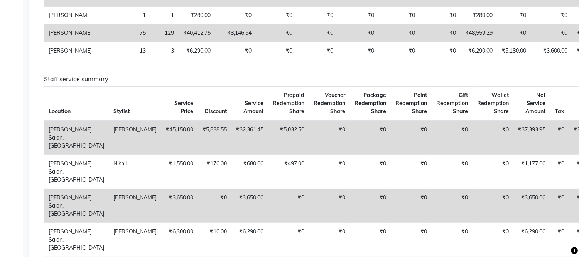 Image resolution: width=579 pixels, height=257 pixels. What do you see at coordinates (123, 33) in the screenshot?
I see `td: 75` at bounding box center [123, 33].